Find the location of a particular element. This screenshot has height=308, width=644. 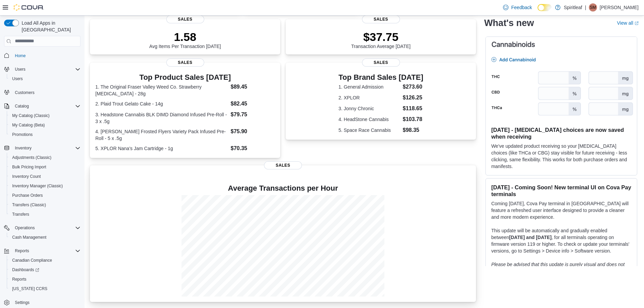

dt: 2. XPLOR is located at coordinates (369, 98).